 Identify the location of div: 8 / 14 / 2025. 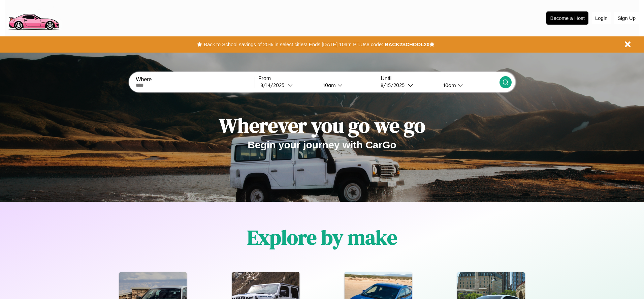
(274, 85).